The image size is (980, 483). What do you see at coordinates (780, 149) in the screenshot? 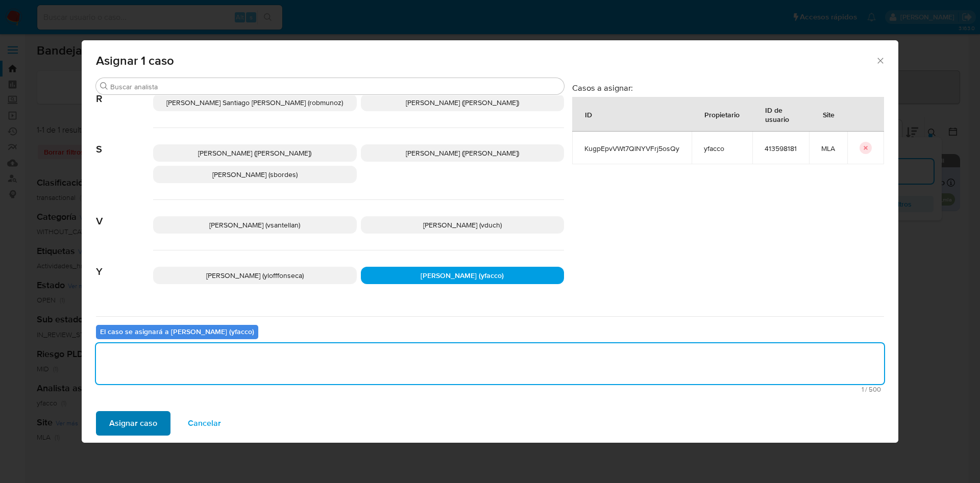
I see `span: 413598181` at bounding box center [780, 149].